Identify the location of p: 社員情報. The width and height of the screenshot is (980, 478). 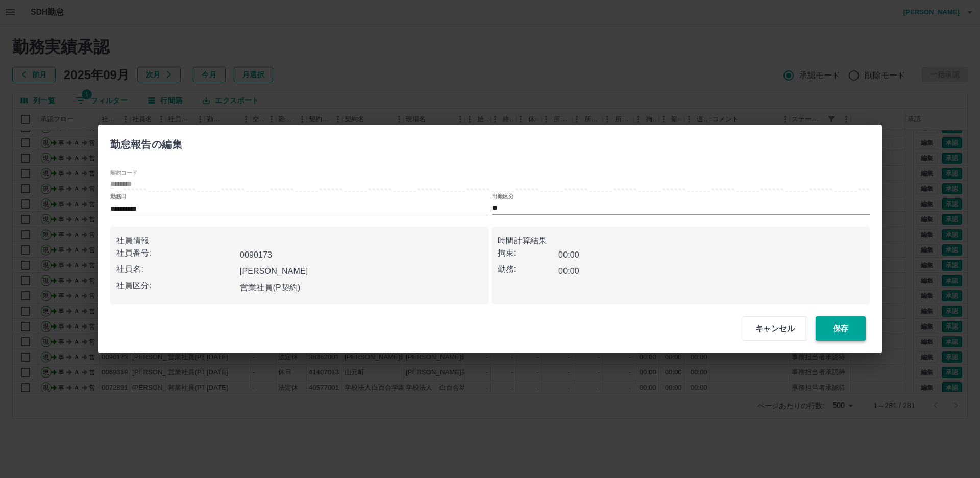
(299, 241).